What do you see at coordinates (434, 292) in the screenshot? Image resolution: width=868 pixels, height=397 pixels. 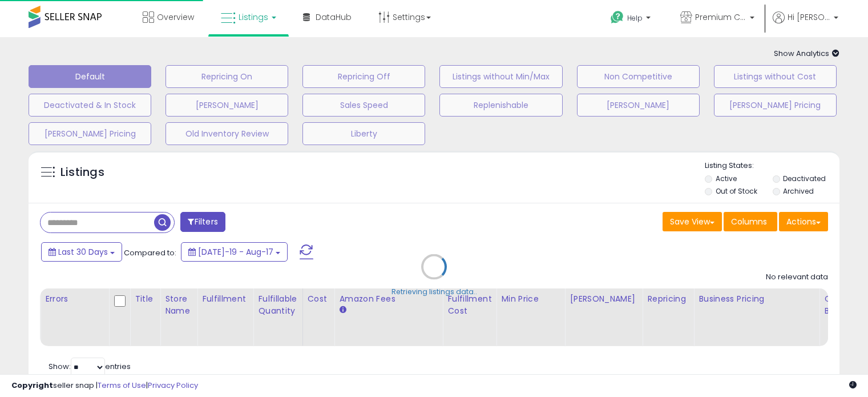 I see `div: Retrieving listings data..` at bounding box center [434, 292].